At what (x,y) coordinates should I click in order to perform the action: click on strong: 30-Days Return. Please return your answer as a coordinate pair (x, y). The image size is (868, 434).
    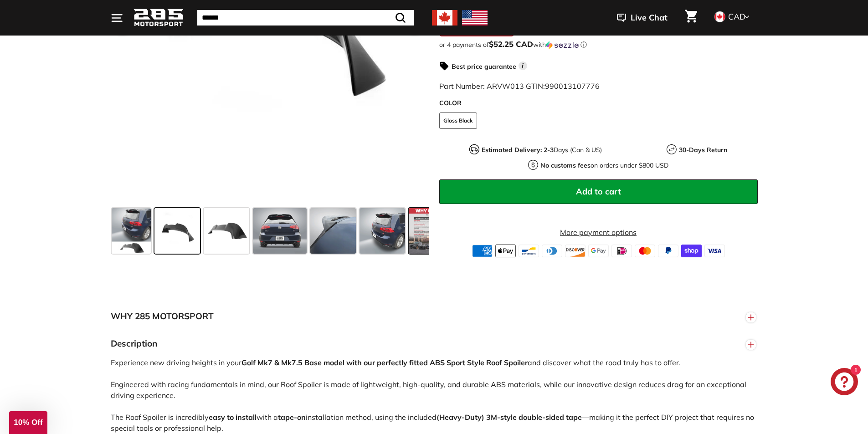
    Looking at the image, I should click on (703, 150).